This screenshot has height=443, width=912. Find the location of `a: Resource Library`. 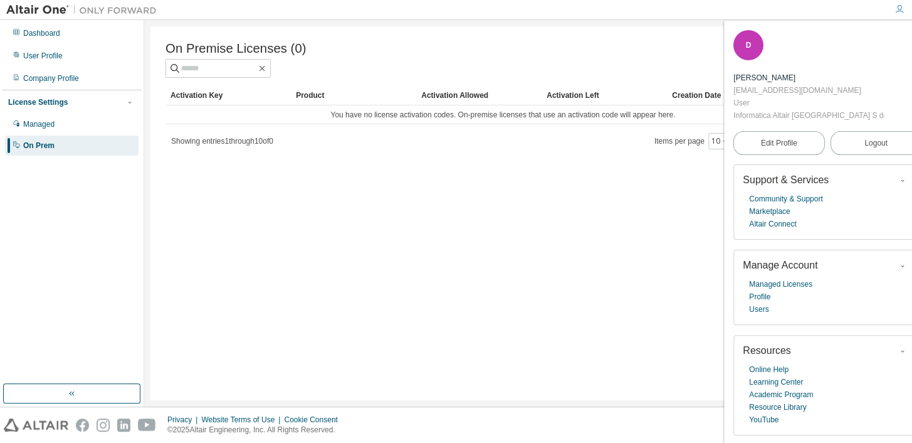

a: Resource Library is located at coordinates (777, 407).